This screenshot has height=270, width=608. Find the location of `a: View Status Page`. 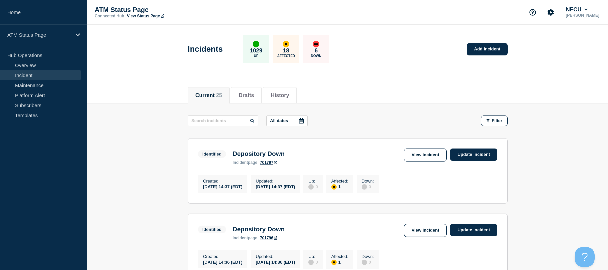

a: View Status Page is located at coordinates (145, 16).